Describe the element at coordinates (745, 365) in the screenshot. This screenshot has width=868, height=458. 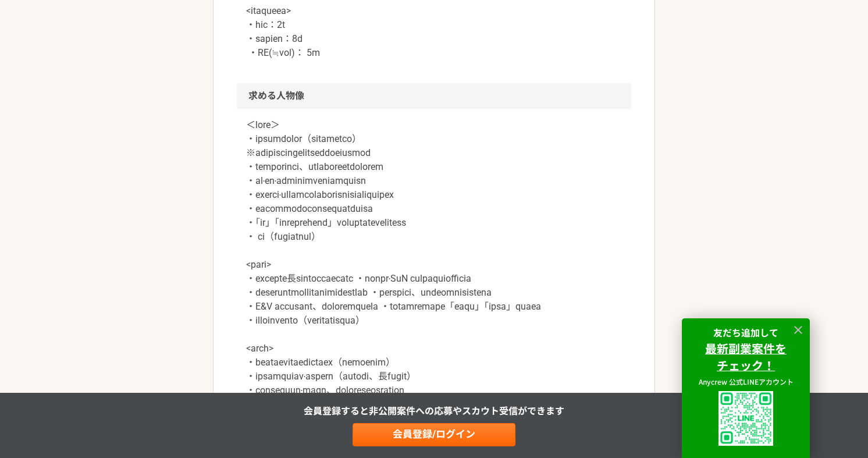
I see `strong: チェック！` at that location.